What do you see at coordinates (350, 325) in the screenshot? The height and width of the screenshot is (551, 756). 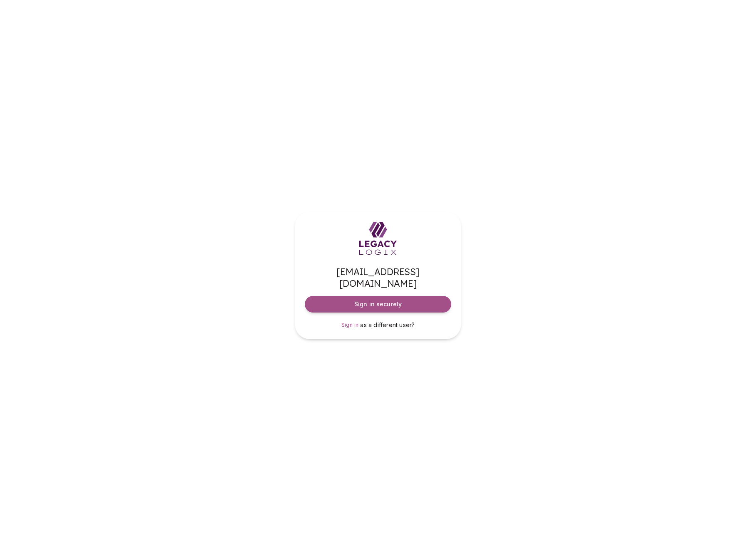 I see `a: Sign in` at bounding box center [350, 325].